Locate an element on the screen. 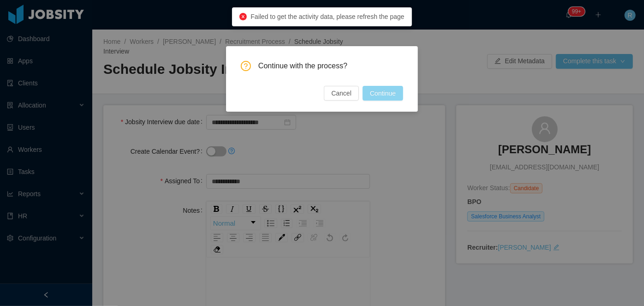  i: icon: close-circle is located at coordinates (243, 17).